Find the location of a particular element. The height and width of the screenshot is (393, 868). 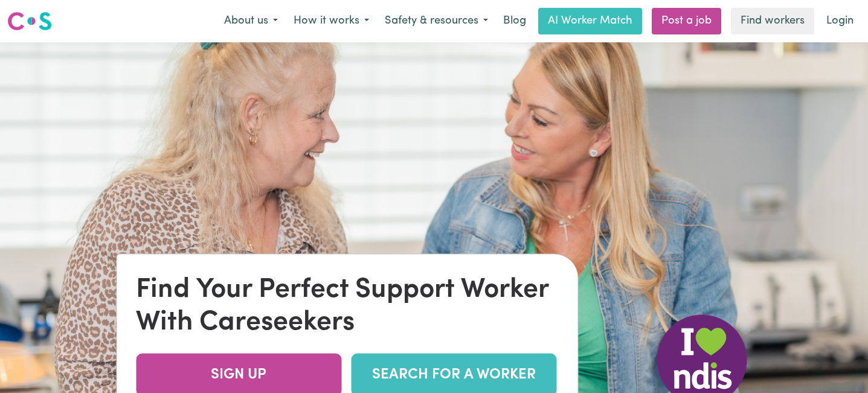

button: Safety & resources is located at coordinates (436, 21).